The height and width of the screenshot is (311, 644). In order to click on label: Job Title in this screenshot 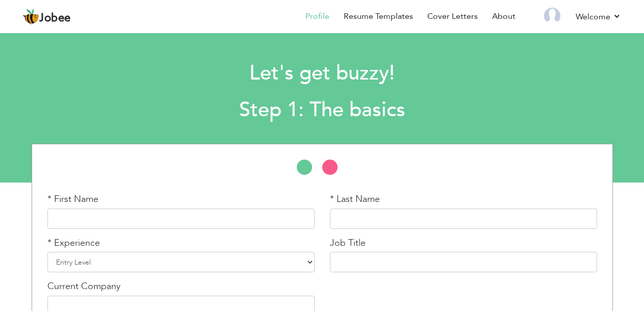, I will do `click(348, 244)`.